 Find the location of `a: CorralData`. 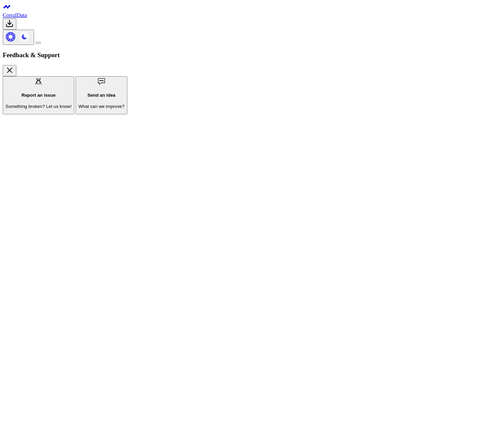

a: CorralData is located at coordinates (14, 15).